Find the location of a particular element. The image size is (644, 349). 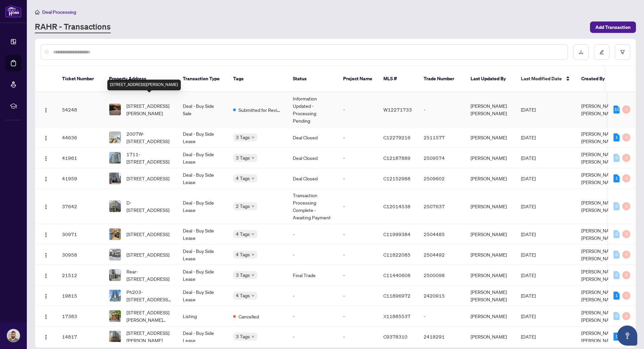

td: Deal Closed is located at coordinates (313, 158).